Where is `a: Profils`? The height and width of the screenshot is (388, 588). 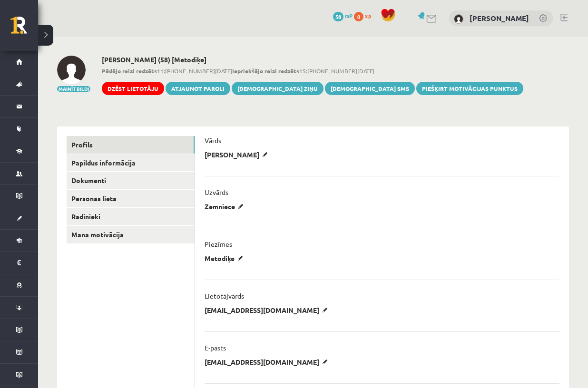 a: Profils is located at coordinates (130, 144).